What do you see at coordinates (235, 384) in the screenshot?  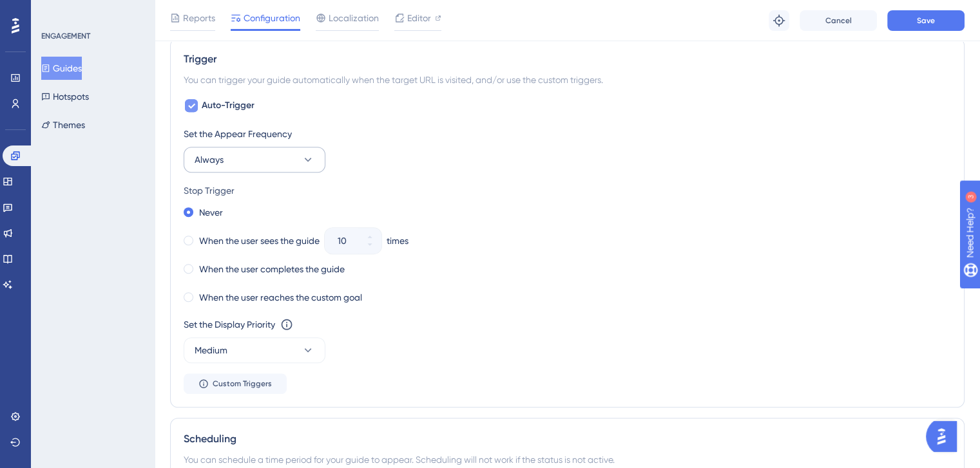 I see `button: Custom Triggers` at bounding box center [235, 384].